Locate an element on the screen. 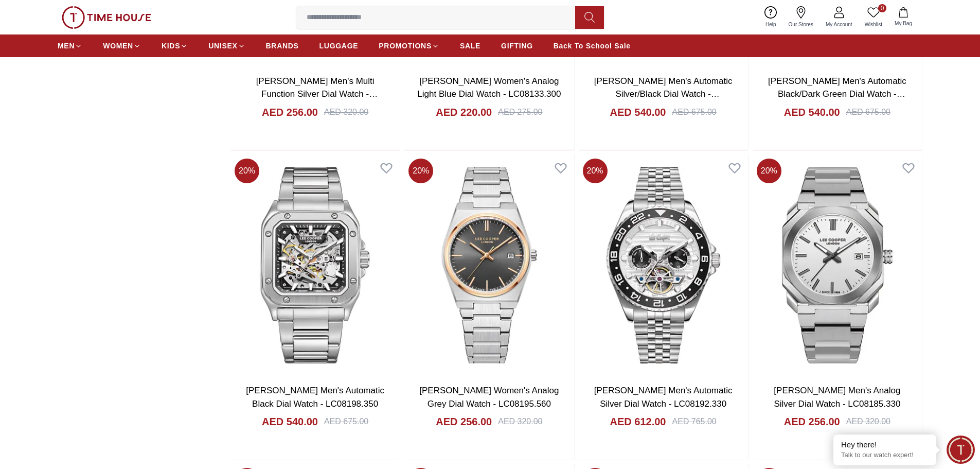  img: Lee Cooper Men's Analog Silver Dial Watch - LC08185.330 is located at coordinates (838, 265).